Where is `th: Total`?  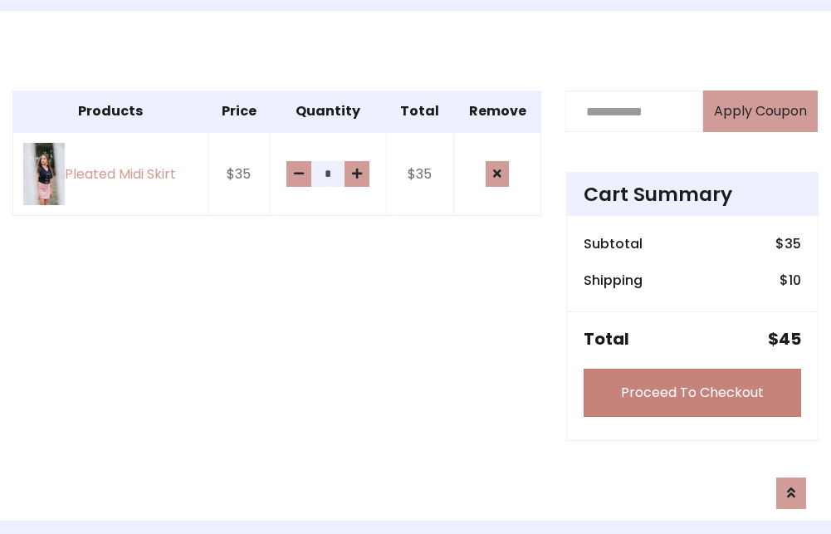
th: Total is located at coordinates (420, 112).